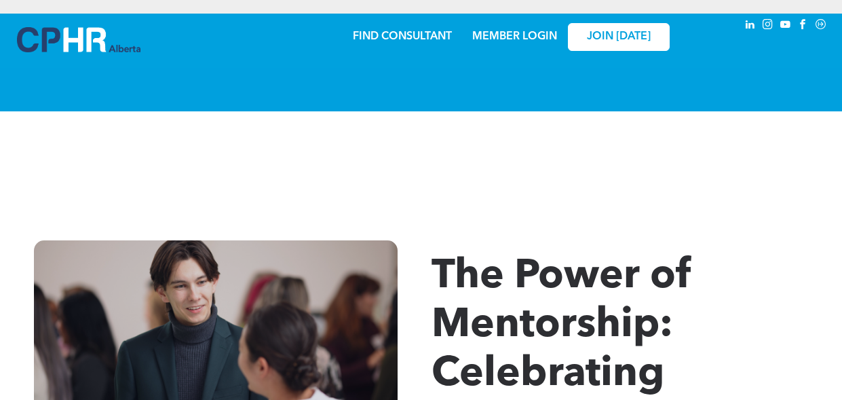  I want to click on a: facebook, so click(804, 26).